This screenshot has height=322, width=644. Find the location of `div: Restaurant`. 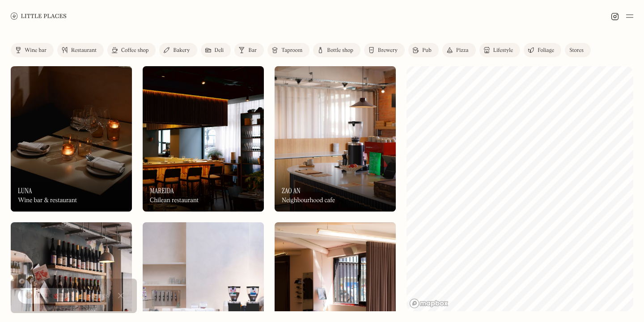

div: Restaurant is located at coordinates (84, 51).